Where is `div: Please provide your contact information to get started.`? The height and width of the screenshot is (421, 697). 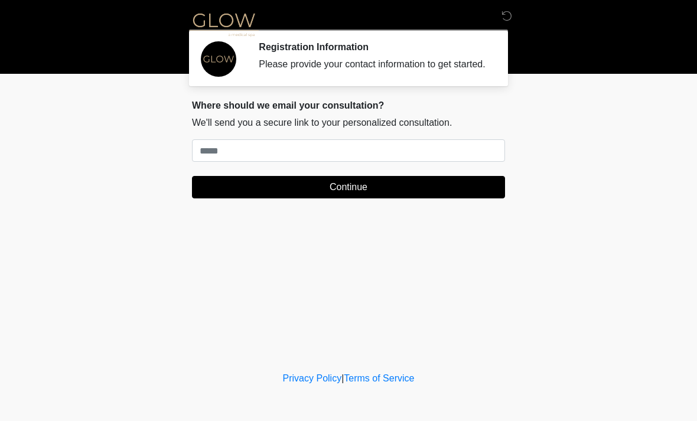 div: Please provide your contact information to get started. is located at coordinates (373, 64).